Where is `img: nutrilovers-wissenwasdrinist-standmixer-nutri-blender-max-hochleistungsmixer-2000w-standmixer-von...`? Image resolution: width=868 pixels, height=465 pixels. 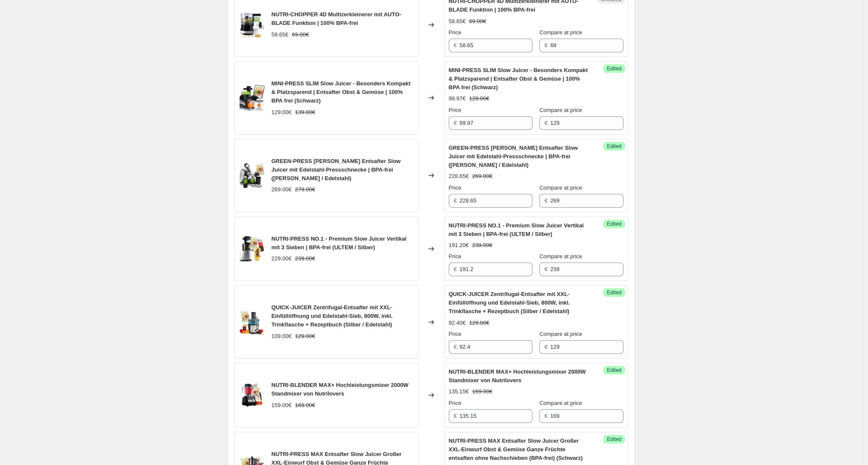 img: nutrilovers-wissenwasdrinist-standmixer-nutri-blender-max-hochleistungsmixer-2000w-standmixer-von... is located at coordinates (252, 396).